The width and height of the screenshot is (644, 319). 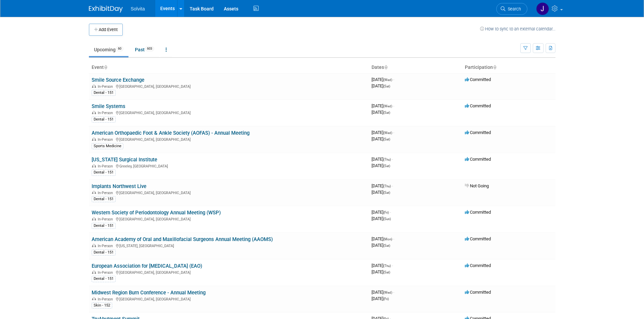 I want to click on a: Midwest Region Burn Conference - Annual Meeting, so click(x=149, y=293).